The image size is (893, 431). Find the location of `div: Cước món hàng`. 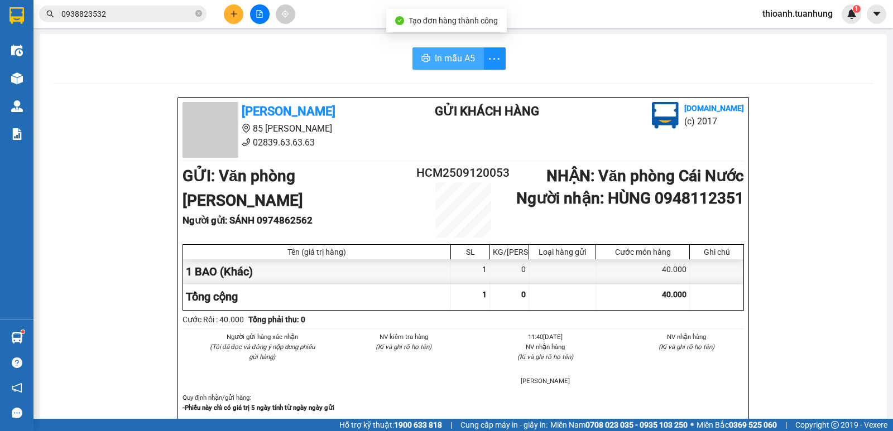

div: Cước món hàng is located at coordinates (642, 252).